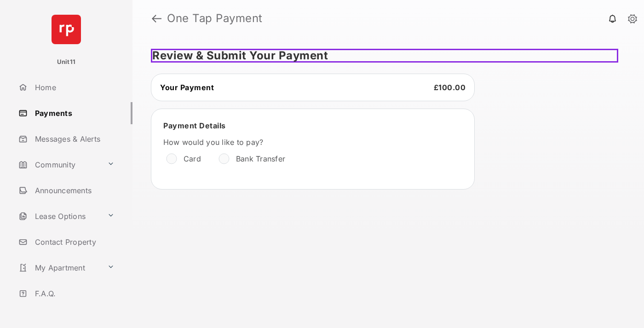  I want to click on img: svg+xml;base64,PHN2ZyB4bWxucz0iaHR0cDovL3d3dy53My5vcmcvMjAwMC9zdmciIHdpZHRoPSI2NCIgaGVpZ2h0PSI2NC..., so click(66, 29).